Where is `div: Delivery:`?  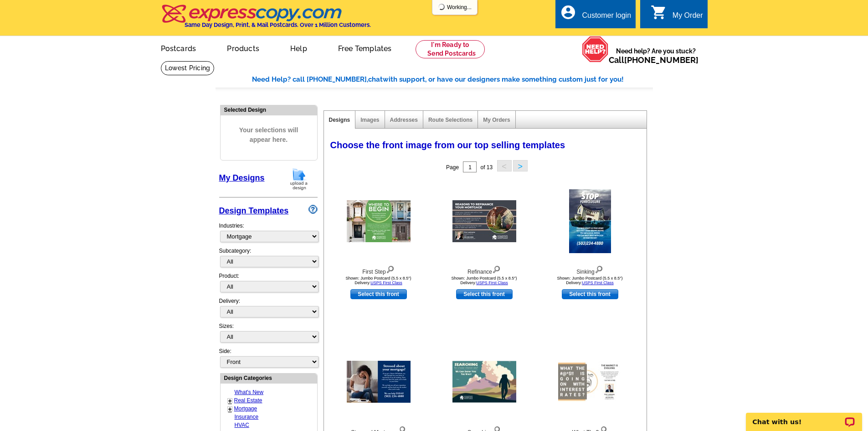 div: Delivery: is located at coordinates (268, 309).